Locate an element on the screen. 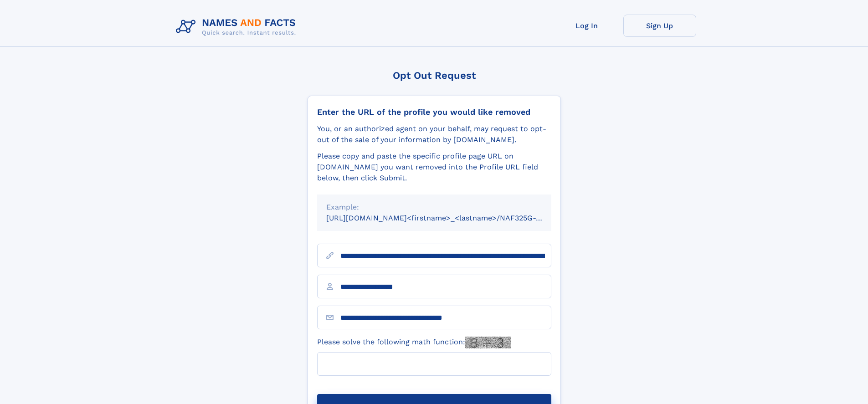  div: Opt Out Request is located at coordinates (434, 75).